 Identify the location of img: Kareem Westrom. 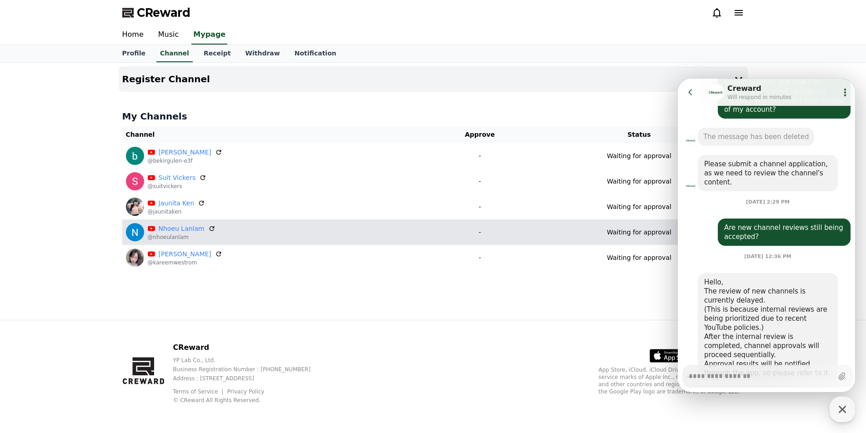
(135, 258).